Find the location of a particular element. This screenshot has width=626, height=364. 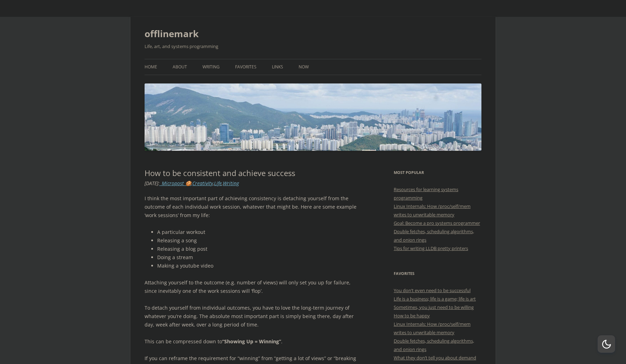

li: Doing a stream is located at coordinates (261, 257).